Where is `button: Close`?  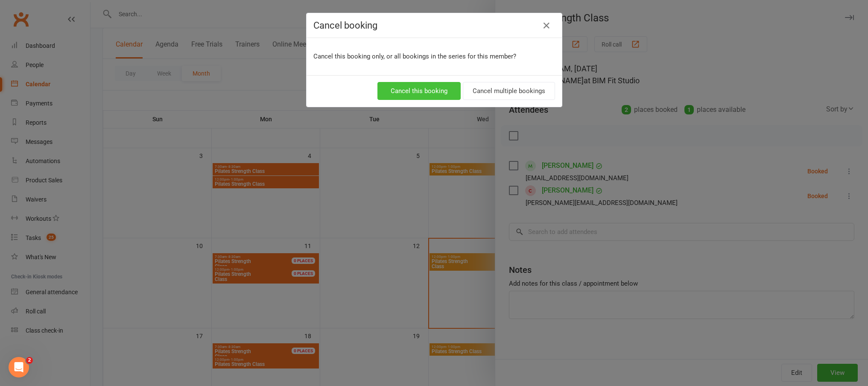 button: Close is located at coordinates (546, 25).